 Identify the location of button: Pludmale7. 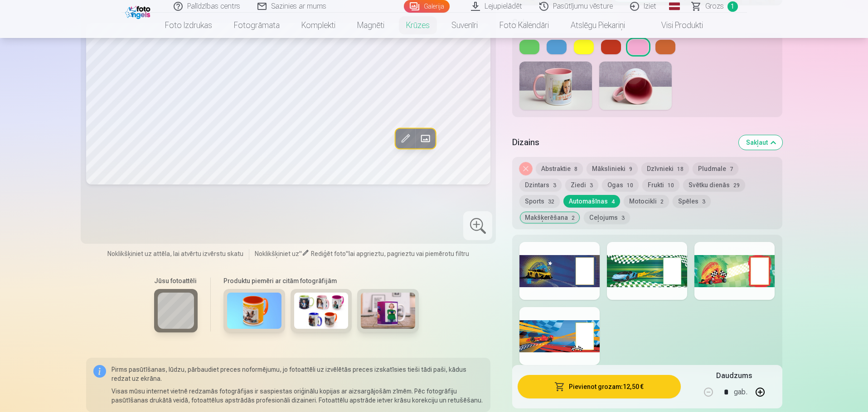
(715, 169).